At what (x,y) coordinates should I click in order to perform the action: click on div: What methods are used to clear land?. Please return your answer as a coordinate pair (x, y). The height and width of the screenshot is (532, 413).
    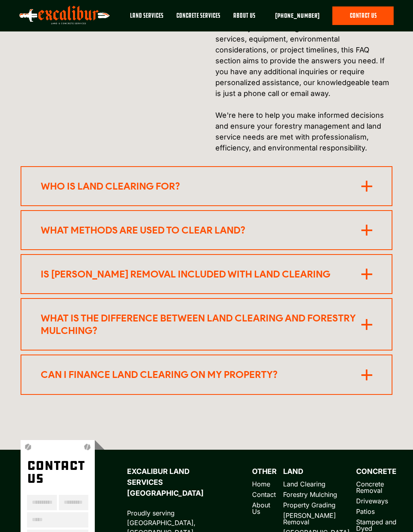
    Looking at the image, I should click on (201, 230).